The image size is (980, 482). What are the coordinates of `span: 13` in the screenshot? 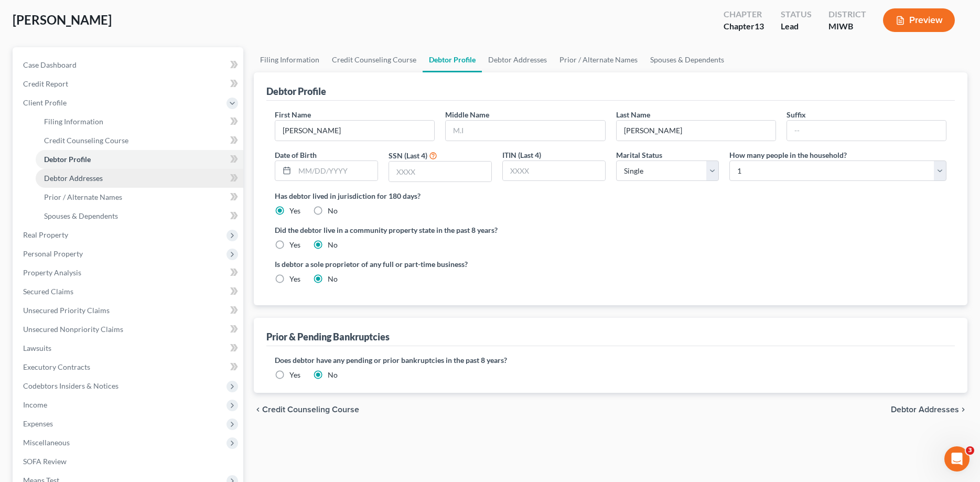 It's located at (760, 26).